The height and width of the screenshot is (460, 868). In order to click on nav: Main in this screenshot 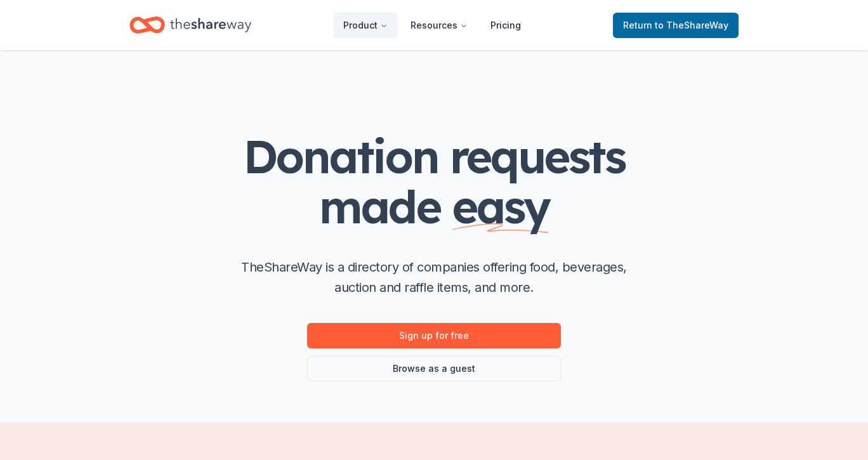, I will do `click(433, 24)`.